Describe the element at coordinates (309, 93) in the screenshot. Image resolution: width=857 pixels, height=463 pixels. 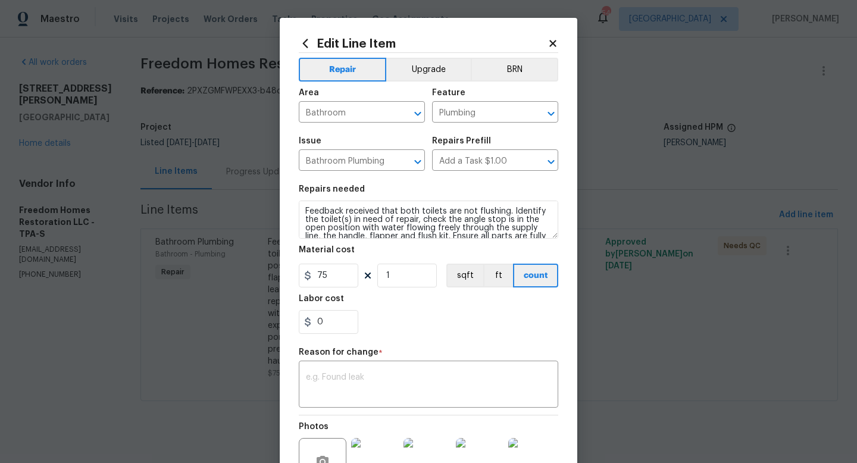
I see `h5: Area` at that location.